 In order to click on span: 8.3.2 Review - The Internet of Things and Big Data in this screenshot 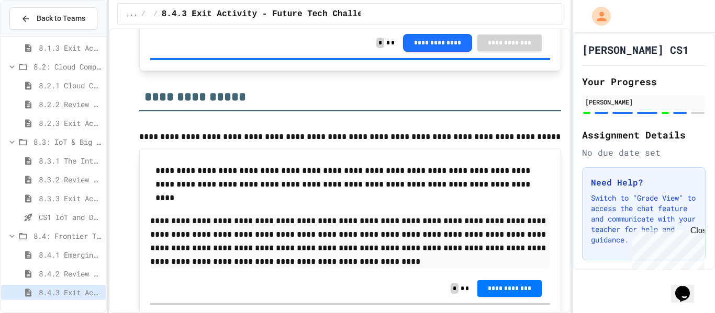, I will do `click(70, 180)`.